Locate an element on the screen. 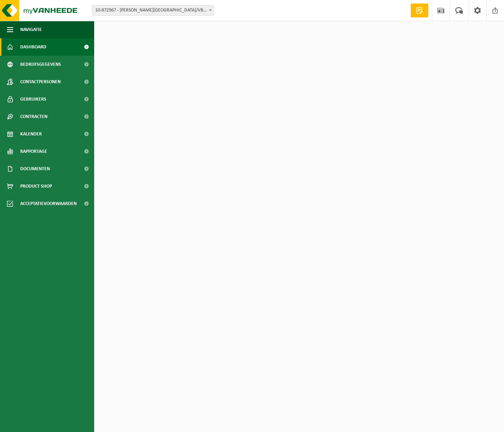 The image size is (504, 432). span: Product Shop is located at coordinates (36, 187).